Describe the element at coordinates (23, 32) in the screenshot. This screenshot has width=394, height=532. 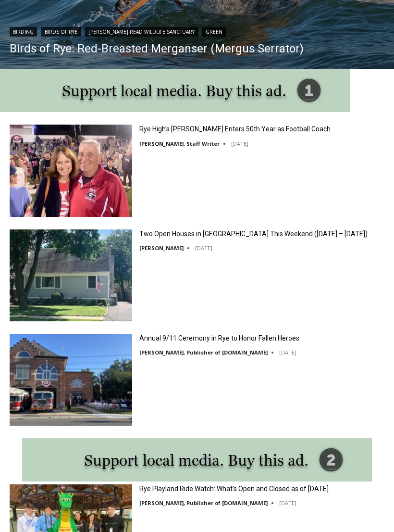
I see `a: Birding` at that location.